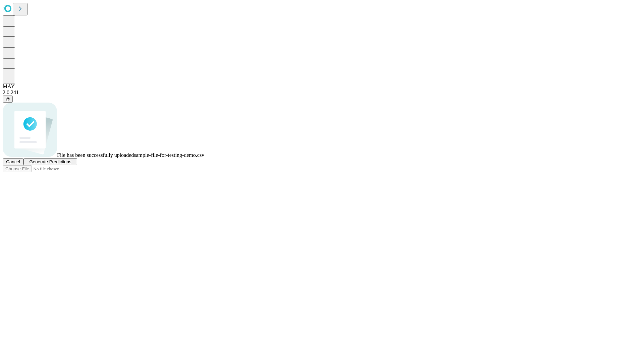 The image size is (644, 362). What do you see at coordinates (169, 155) in the screenshot?
I see `span: sample-file-for-testing-demo.csv` at bounding box center [169, 155].